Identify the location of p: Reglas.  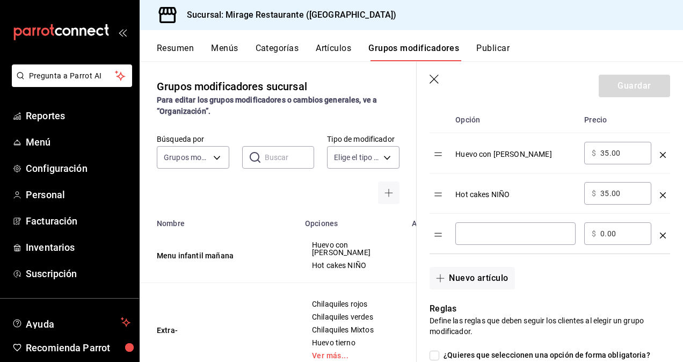
(550, 309).